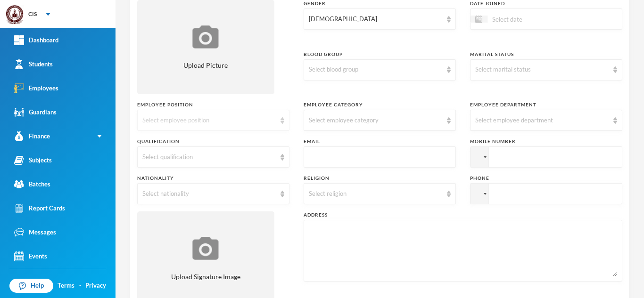  Describe the element at coordinates (31, 286) in the screenshot. I see `a: Help` at that location.